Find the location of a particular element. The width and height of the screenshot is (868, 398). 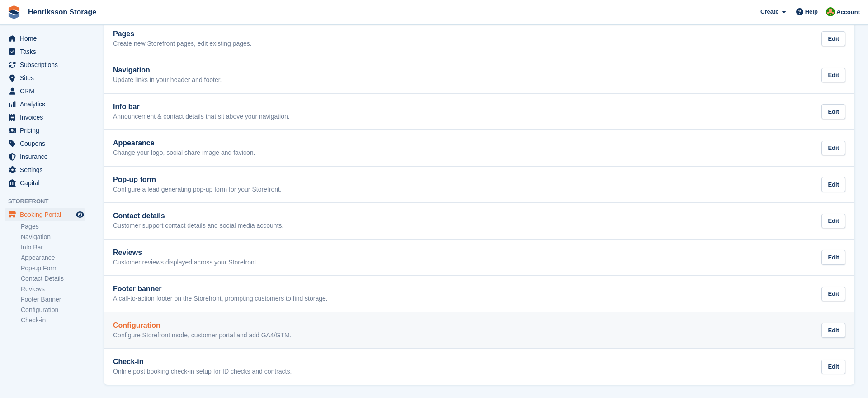

span: Storefront is located at coordinates (49, 201).